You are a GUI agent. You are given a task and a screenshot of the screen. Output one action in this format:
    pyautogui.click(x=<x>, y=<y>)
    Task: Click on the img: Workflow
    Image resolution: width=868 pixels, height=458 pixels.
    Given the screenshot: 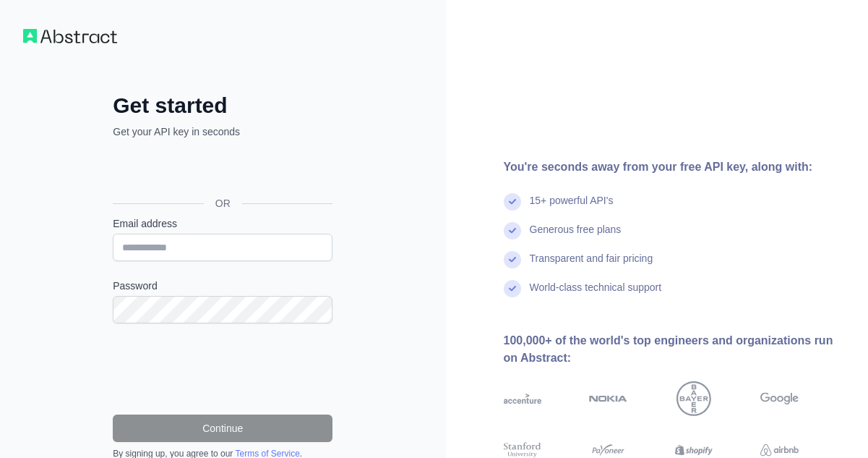 What is the action you would take?
    pyautogui.click(x=70, y=36)
    